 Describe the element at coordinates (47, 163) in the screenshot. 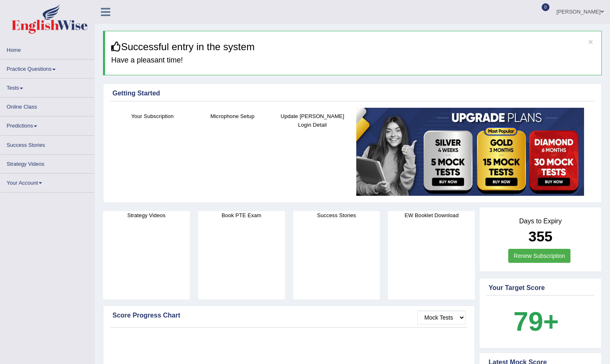

I see `a: Strategy Videos` at that location.